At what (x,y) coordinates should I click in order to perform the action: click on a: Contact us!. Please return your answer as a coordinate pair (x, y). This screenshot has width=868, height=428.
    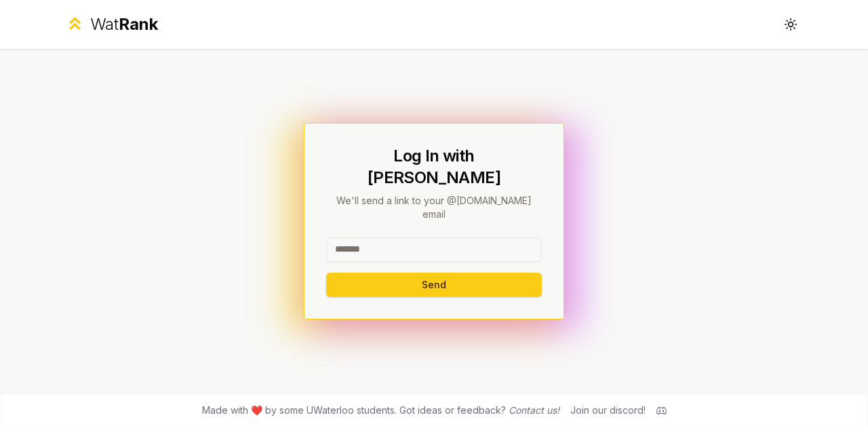
    Looking at the image, I should click on (534, 410).